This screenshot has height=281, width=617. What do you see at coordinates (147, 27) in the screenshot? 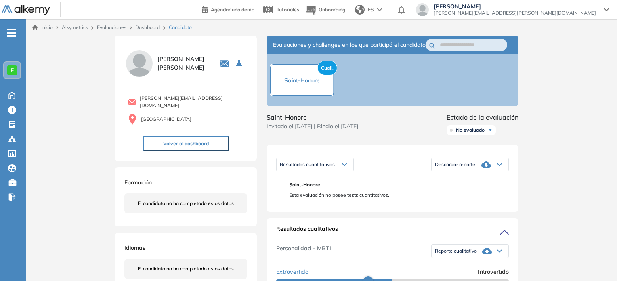
I see `a: Dashboard` at bounding box center [147, 27].